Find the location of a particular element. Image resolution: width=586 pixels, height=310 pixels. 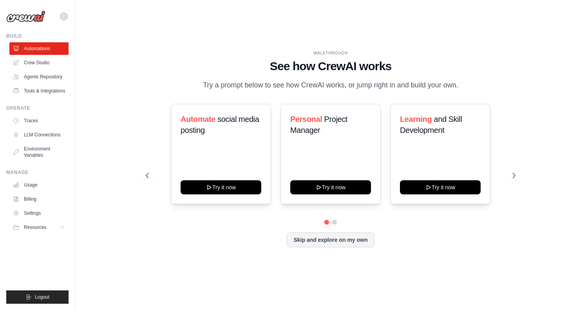

a: Usage is located at coordinates (39, 185).